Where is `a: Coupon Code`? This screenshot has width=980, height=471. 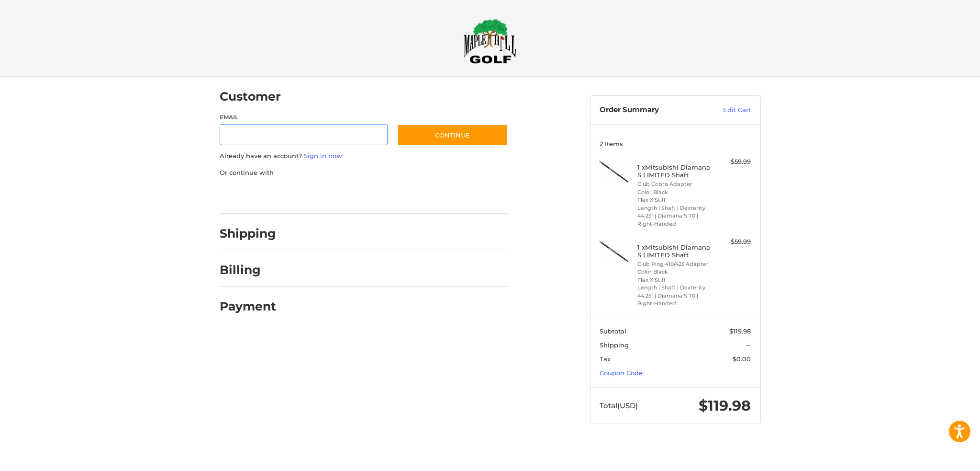
a: Coupon Code is located at coordinates (621, 372).